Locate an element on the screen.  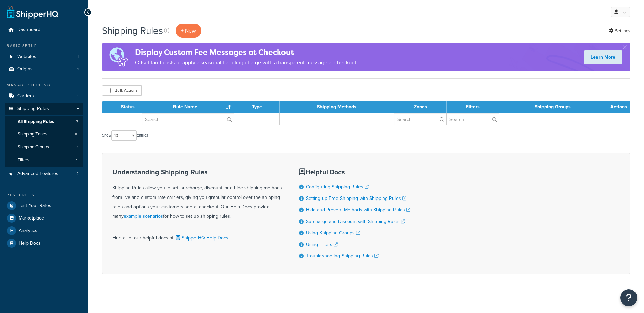
span: Shipping Zones is located at coordinates (32, 134).